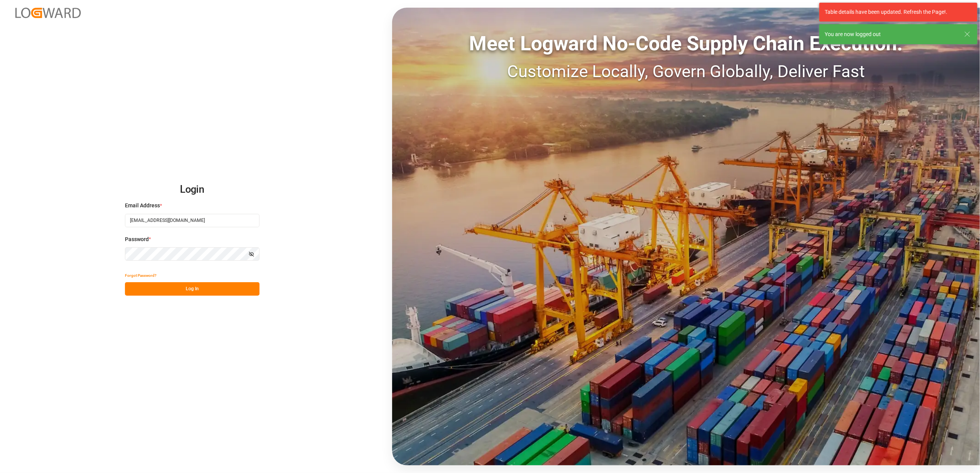  Describe the element at coordinates (48, 12) in the screenshot. I see `img: Logward_new_orange.png` at that location.